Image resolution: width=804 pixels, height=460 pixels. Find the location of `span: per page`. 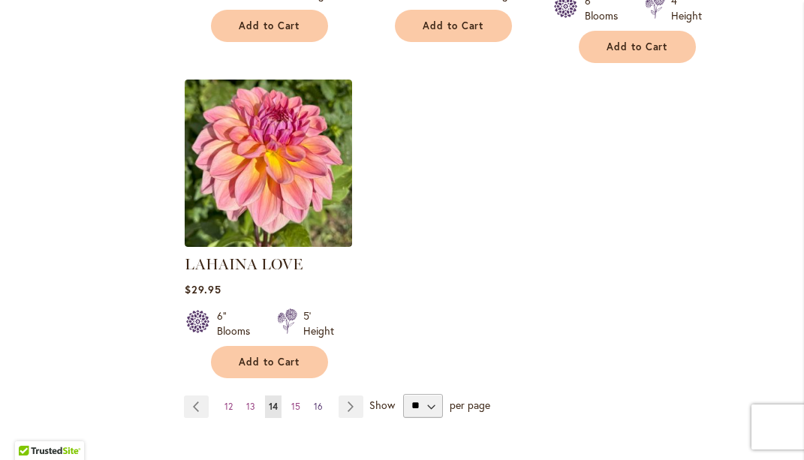

span: per page is located at coordinates (470, 404).